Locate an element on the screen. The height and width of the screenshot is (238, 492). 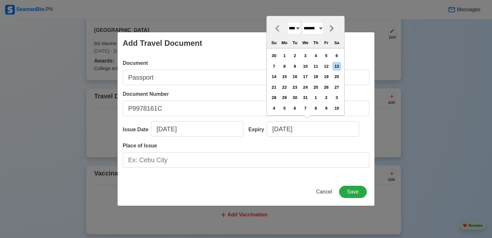
div: Choose Thursday, October 11th, 2035 is located at coordinates (316, 66).